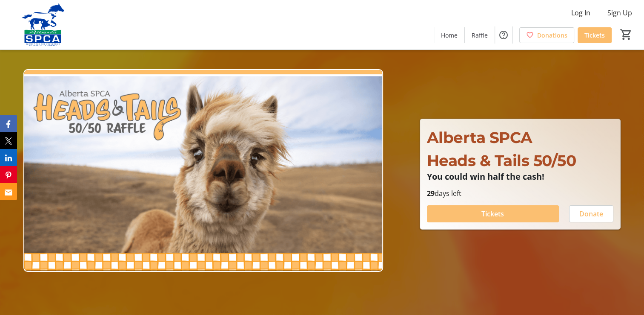  What do you see at coordinates (480, 138) in the screenshot?
I see `span: Alberta SPCA` at bounding box center [480, 138].